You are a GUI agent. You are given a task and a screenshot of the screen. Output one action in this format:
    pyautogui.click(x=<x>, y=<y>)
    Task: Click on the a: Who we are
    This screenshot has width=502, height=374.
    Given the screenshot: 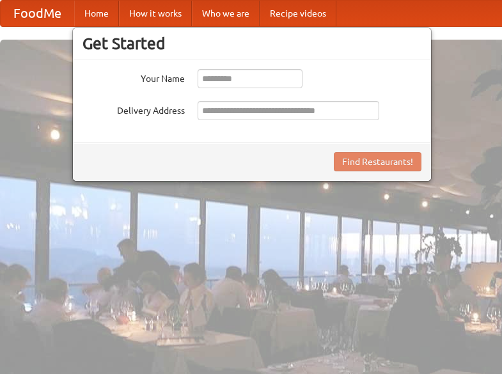 What is the action you would take?
    pyautogui.click(x=226, y=13)
    